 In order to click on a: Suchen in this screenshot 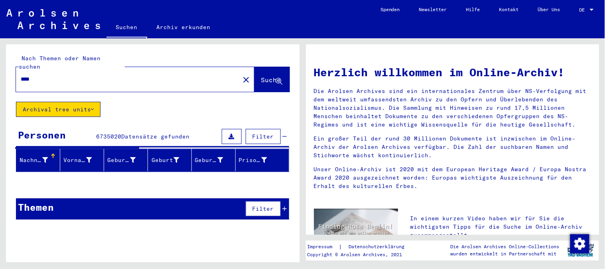, I will do `click(127, 28)`.